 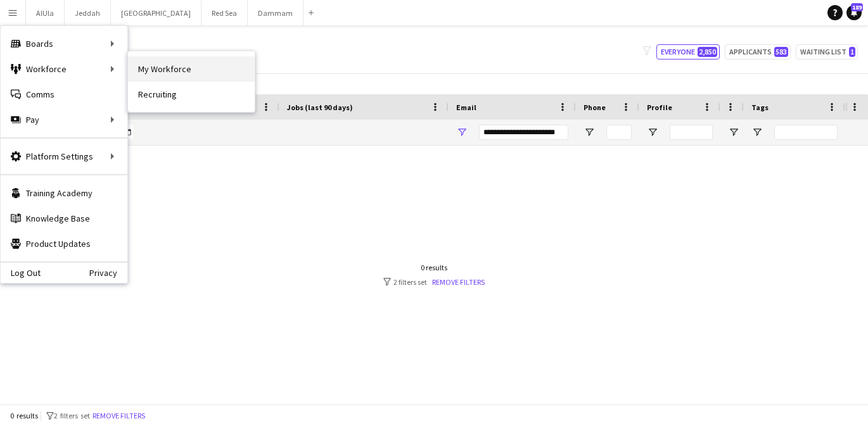 What do you see at coordinates (64, 156) in the screenshot?
I see `div: Platform Settings` at bounding box center [64, 156].